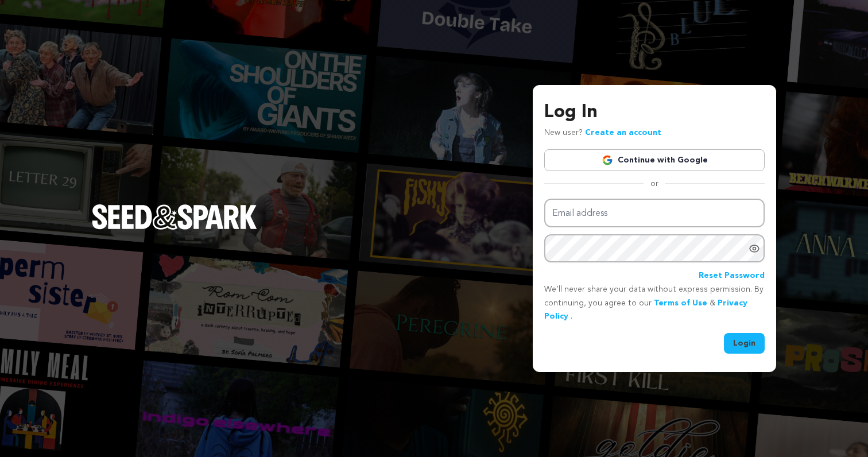  I want to click on img: Seed&Spark Logo, so click(175, 217).